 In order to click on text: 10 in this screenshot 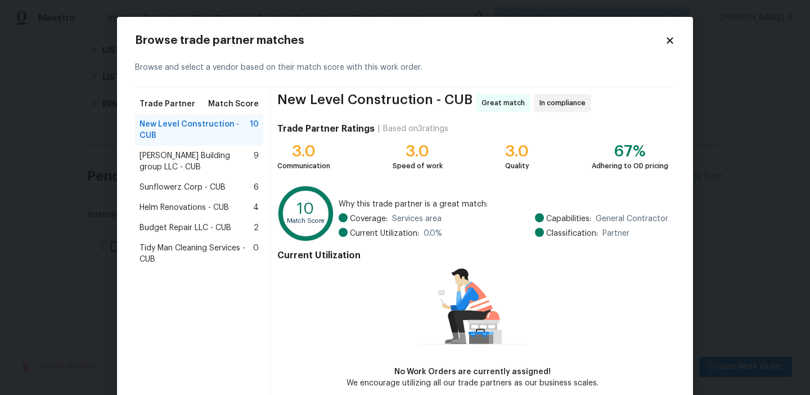, I will do `click(305, 209)`.